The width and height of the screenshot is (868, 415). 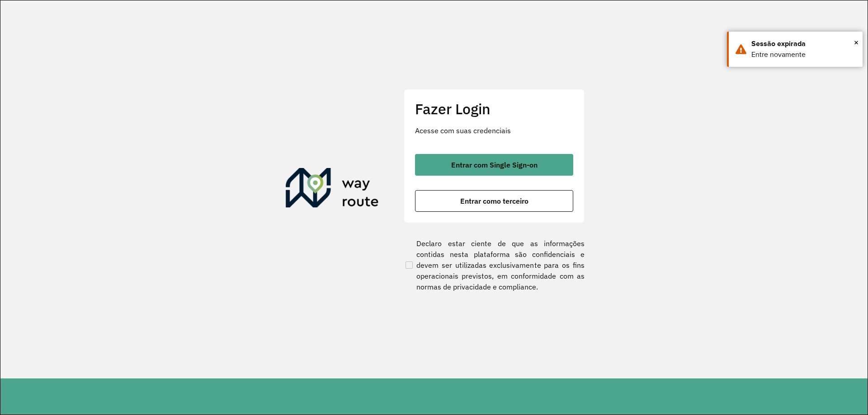 What do you see at coordinates (494, 131) in the screenshot?
I see `p: Acesse com suas credenciais` at bounding box center [494, 131].